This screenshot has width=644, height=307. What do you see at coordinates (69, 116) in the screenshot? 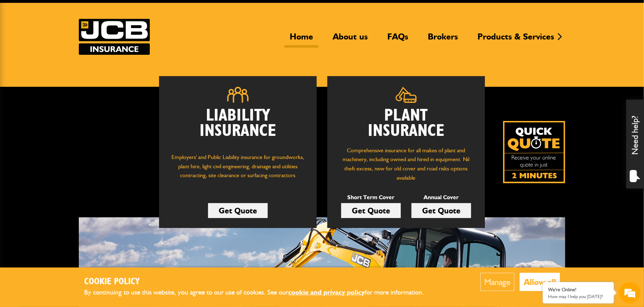
I see `input: Enter your phone number` at bounding box center [69, 116].